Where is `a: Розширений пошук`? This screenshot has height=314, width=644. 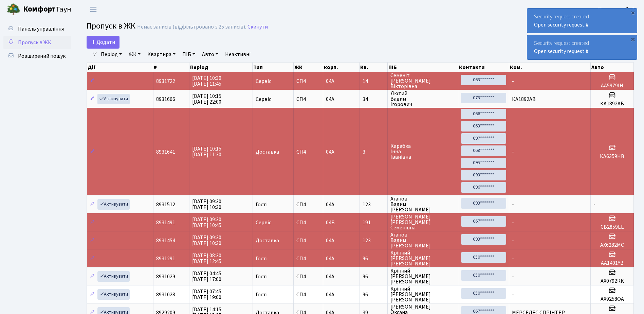
a: Розширений пошук is located at coordinates (37, 56).